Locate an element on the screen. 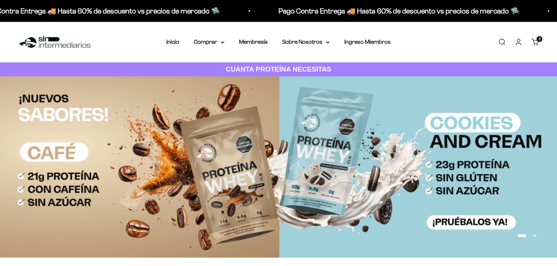 Image resolution: width=557 pixels, height=266 pixels. span: 3 is located at coordinates (539, 39).